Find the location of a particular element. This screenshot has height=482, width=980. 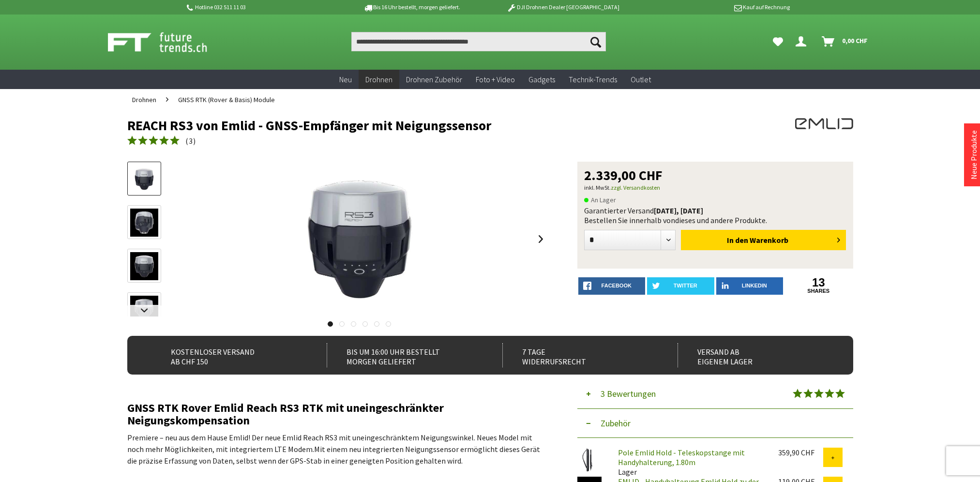

div: Versand ab eigenem Lager is located at coordinates (755, 355).